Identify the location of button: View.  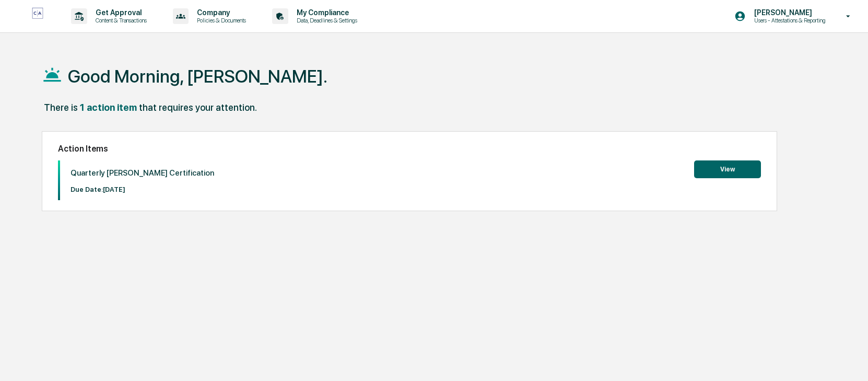
(728, 169).